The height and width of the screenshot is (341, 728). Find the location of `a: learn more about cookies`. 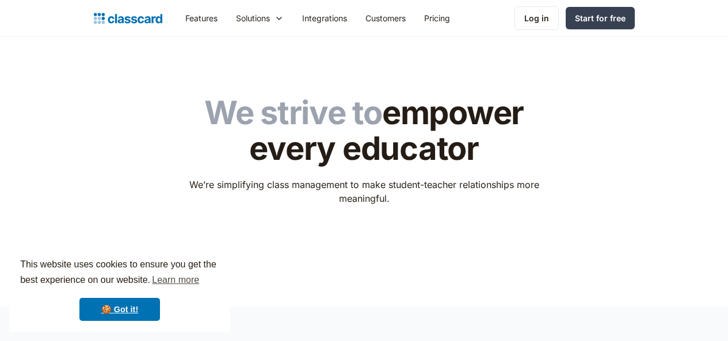

a: learn more about cookies is located at coordinates (175, 280).